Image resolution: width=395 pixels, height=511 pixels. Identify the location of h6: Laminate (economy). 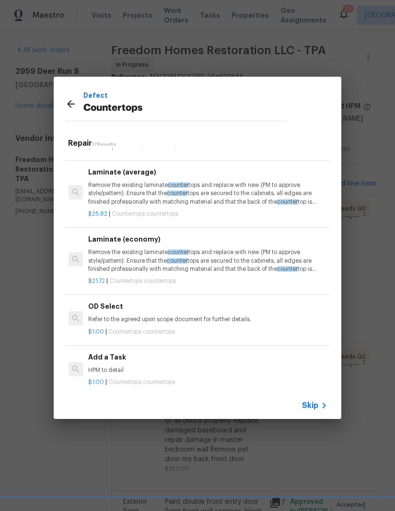
(207, 239).